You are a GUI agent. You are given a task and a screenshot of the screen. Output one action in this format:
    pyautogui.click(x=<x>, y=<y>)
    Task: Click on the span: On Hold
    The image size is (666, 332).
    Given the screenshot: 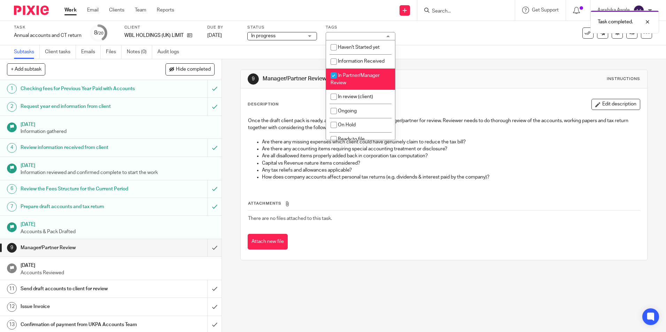 What is the action you would take?
    pyautogui.click(x=346, y=125)
    